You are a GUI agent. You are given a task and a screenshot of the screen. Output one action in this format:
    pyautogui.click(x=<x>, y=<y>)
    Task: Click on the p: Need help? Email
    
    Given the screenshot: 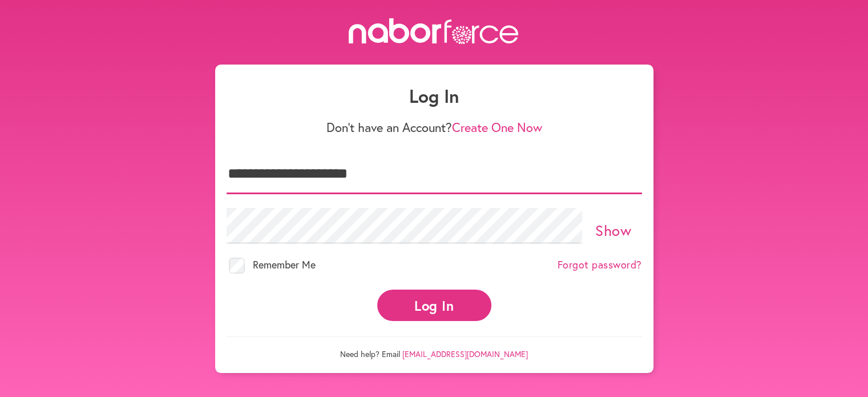 What is the action you would take?
    pyautogui.click(x=434, y=348)
    